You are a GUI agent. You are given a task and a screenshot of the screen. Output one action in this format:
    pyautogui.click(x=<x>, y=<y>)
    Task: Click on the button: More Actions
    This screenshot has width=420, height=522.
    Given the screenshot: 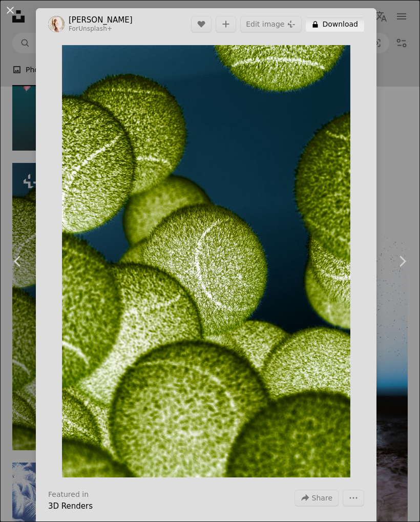 What is the action you would take?
    pyautogui.click(x=353, y=497)
    